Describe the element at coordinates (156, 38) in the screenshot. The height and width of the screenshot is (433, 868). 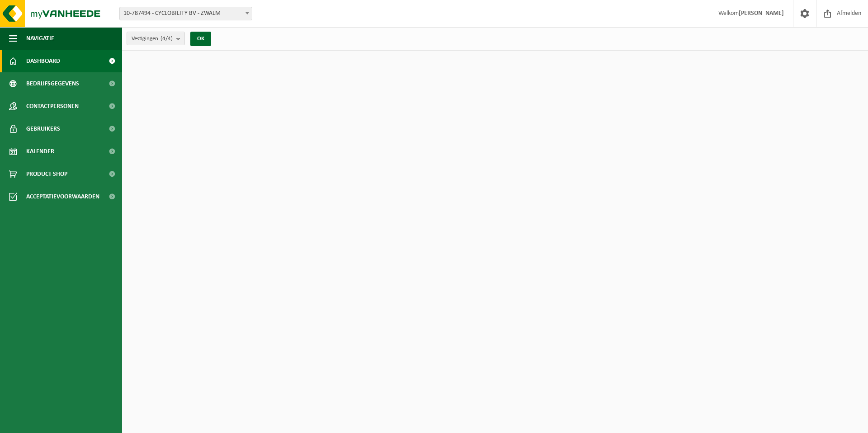
I see `button: Vestigingen(4/4)` at that location.